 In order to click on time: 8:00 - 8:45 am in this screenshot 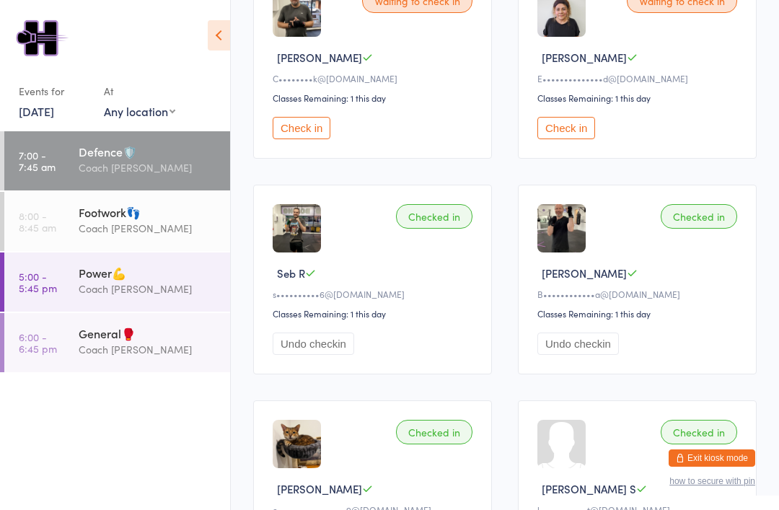, I will do `click(37, 221)`.